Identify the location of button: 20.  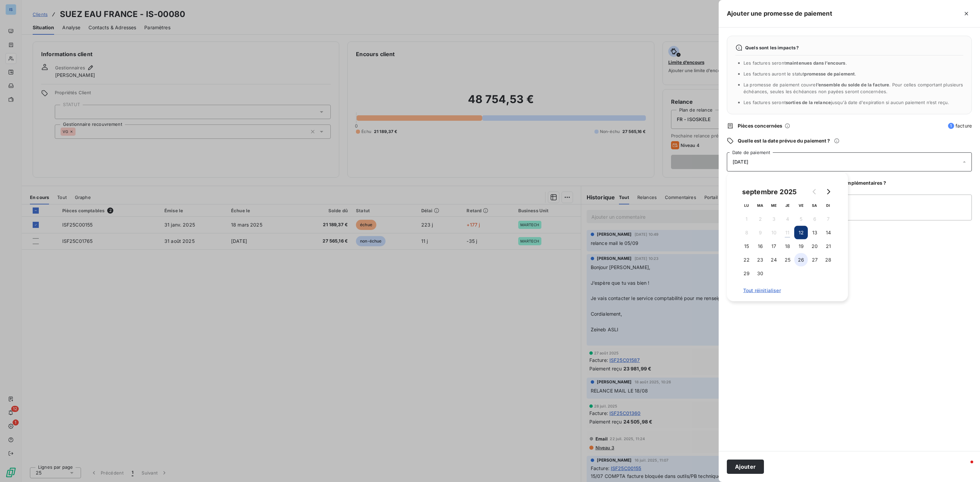
(814, 247).